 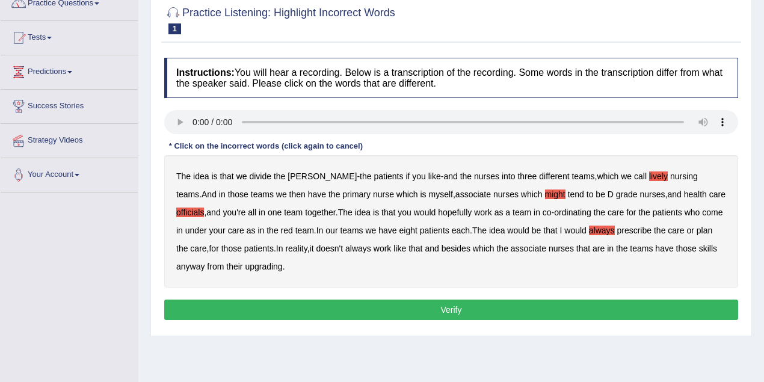 I want to click on b: work, so click(x=483, y=212).